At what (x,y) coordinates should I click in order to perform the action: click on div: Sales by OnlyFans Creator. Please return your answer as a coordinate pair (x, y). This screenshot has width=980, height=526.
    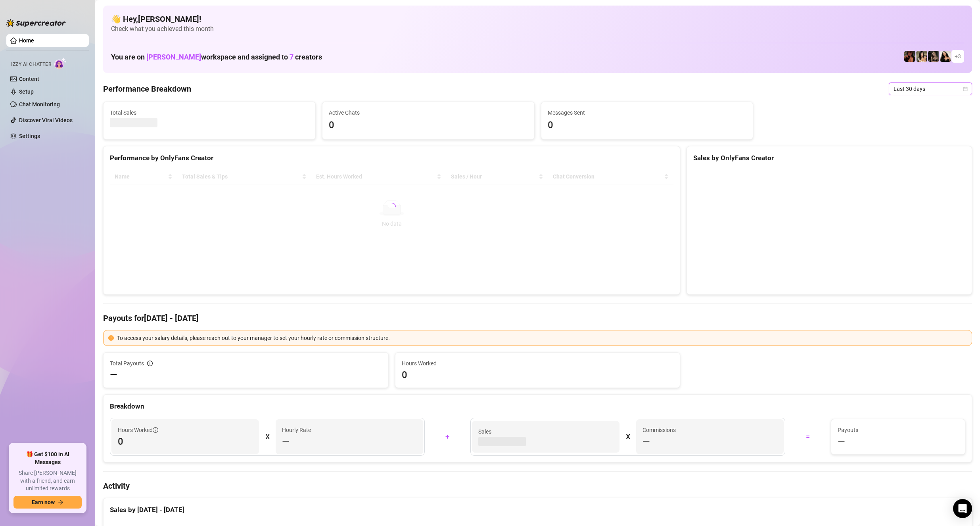
    Looking at the image, I should click on (829, 158).